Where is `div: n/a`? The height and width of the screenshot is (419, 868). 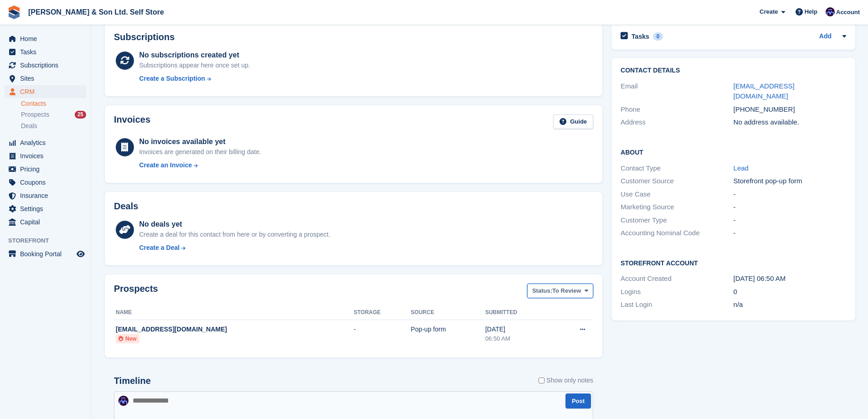
div: n/a is located at coordinates (790, 304).